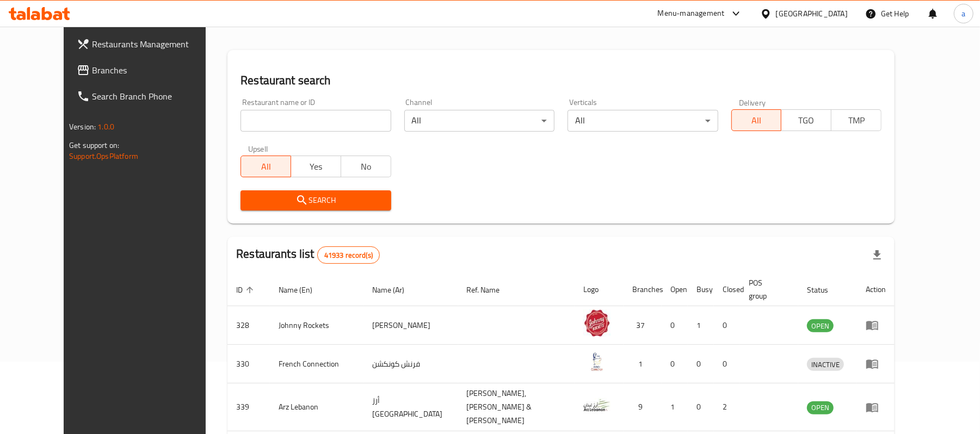 The width and height of the screenshot is (980, 434). Describe the element at coordinates (963, 14) in the screenshot. I see `span: a` at that location.